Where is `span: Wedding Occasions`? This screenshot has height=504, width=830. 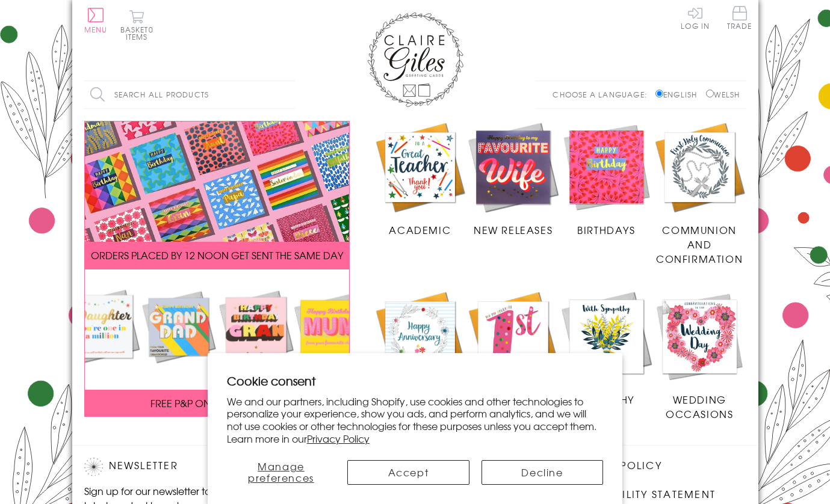
span: Wedding Occasions is located at coordinates (699, 406).